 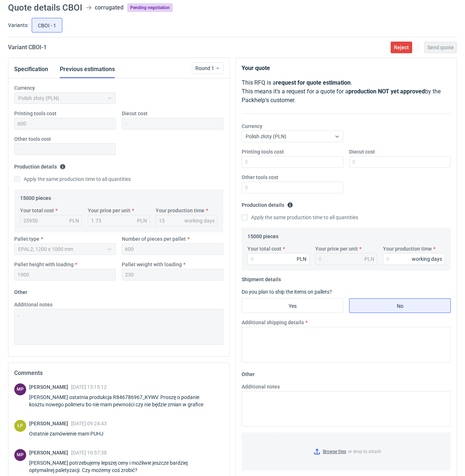 What do you see at coordinates (44, 265) in the screenshot?
I see `label: Pallet height with loading` at bounding box center [44, 265].